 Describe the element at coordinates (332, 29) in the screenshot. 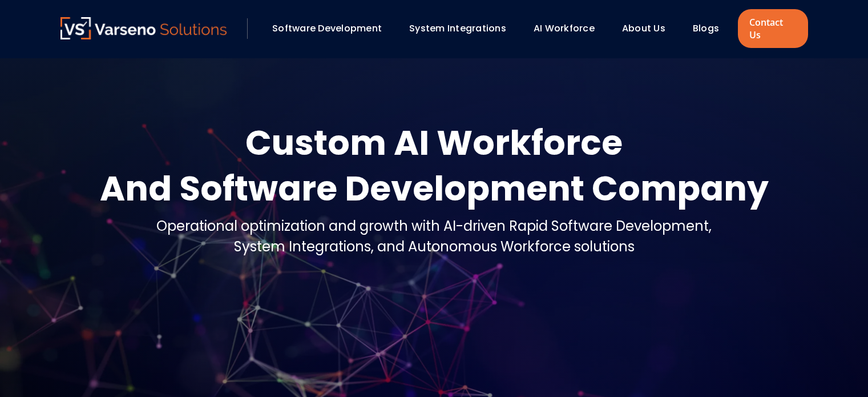

I see `div: Software Development` at that location.